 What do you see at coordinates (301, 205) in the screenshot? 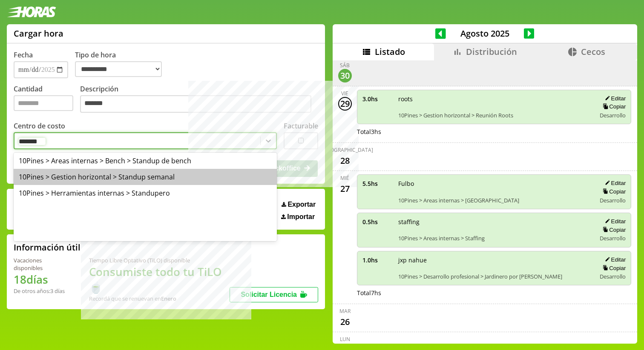
I see `span: Exportar` at bounding box center [301, 205].